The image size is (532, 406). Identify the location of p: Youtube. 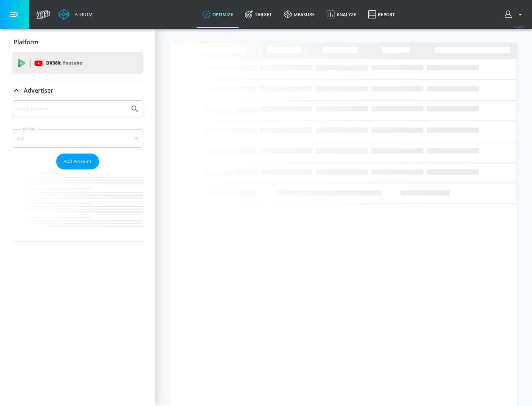
(72, 63).